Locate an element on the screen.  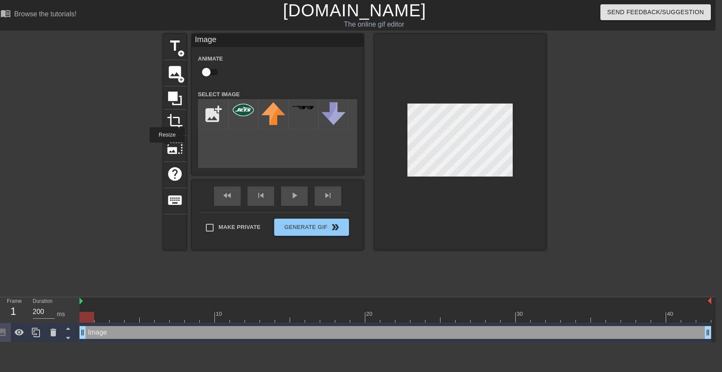
button: Send Feedback/Suggestion is located at coordinates (655, 12).